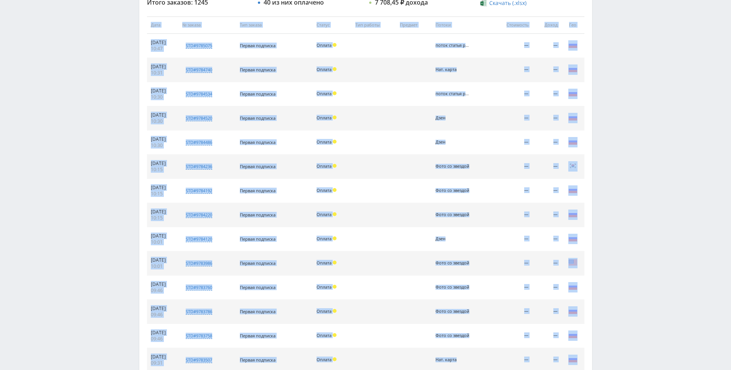 The width and height of the screenshot is (731, 370). I want to click on div: std#9785075, so click(199, 46).